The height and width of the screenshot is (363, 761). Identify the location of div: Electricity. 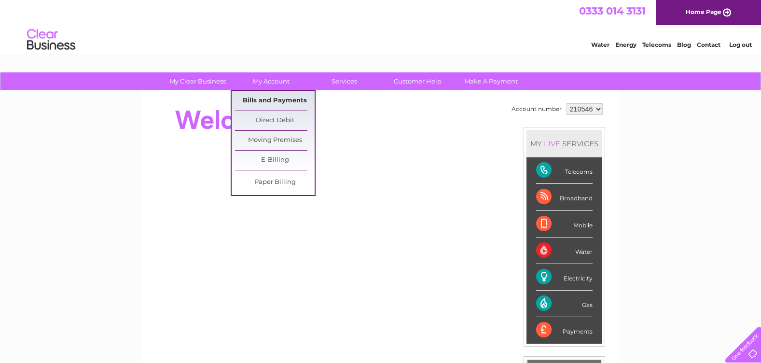
(564, 277).